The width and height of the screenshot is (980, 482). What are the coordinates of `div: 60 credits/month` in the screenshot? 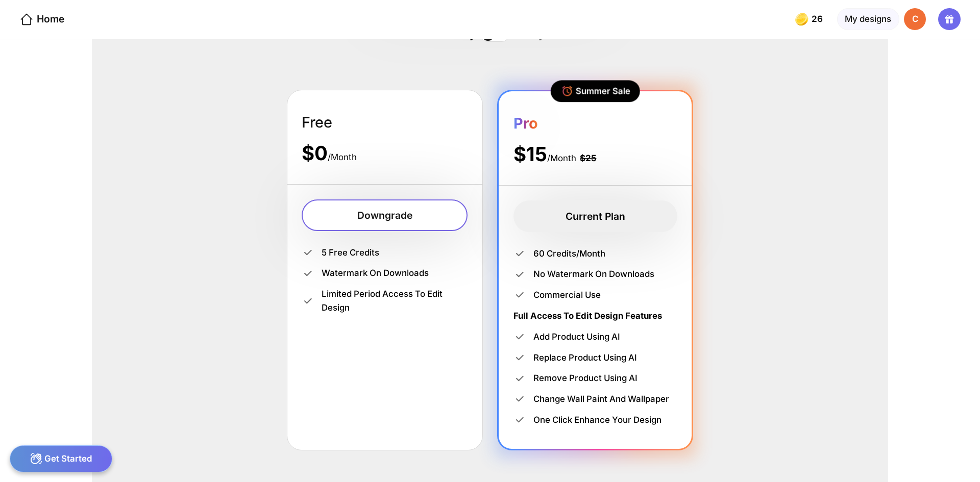 It's located at (569, 254).